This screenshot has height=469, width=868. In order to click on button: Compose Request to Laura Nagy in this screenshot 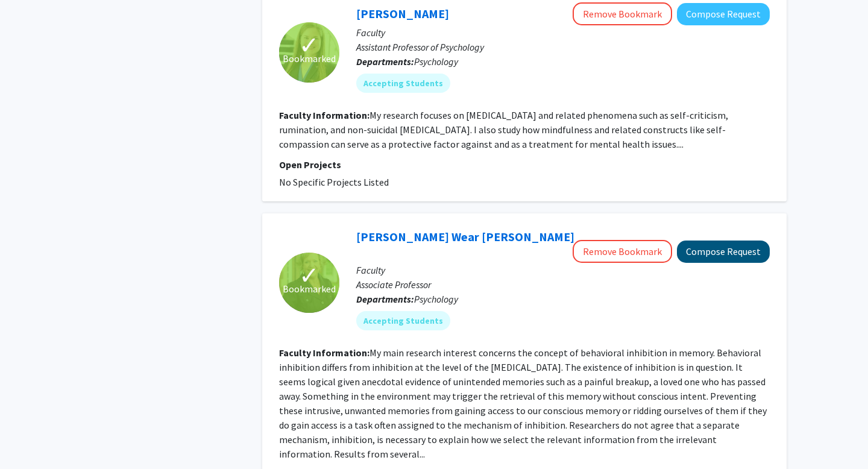, I will do `click(723, 14)`.